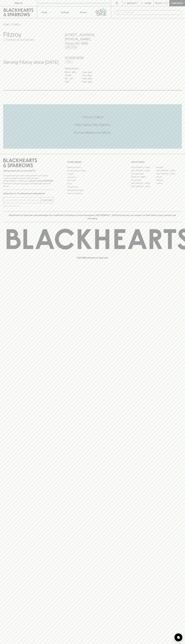 The image size is (185, 644). I want to click on p: $0.00, so click(158, 3).